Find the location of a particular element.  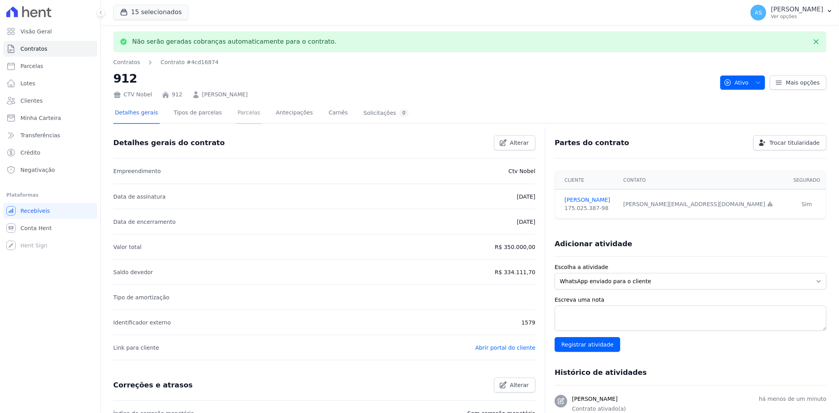

span: AS is located at coordinates (758, 13).